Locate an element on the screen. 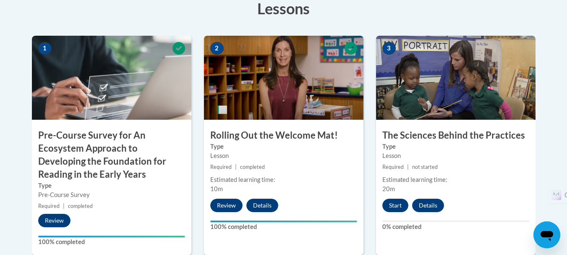 This screenshot has height=255, width=567. button: Start is located at coordinates (395, 205).